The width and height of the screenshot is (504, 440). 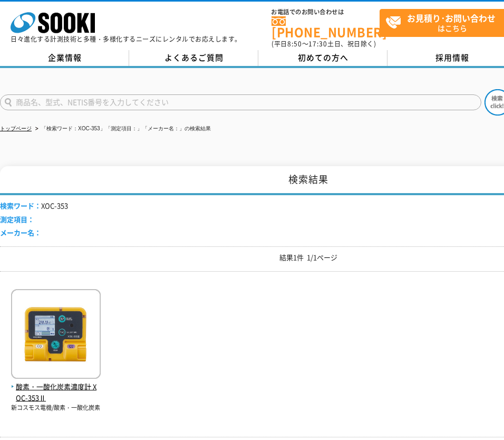 I want to click on span: お電話でのお問い合わせは, so click(x=325, y=12).